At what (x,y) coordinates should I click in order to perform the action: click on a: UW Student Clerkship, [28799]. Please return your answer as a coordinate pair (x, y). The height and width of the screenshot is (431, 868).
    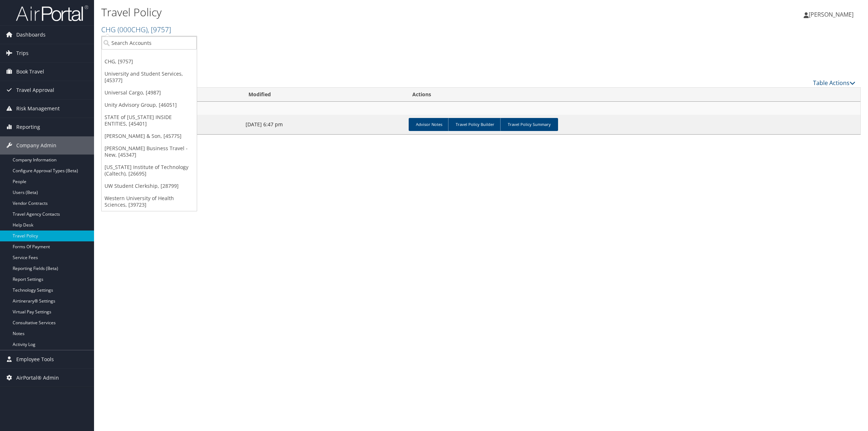
    Looking at the image, I should click on (149, 186).